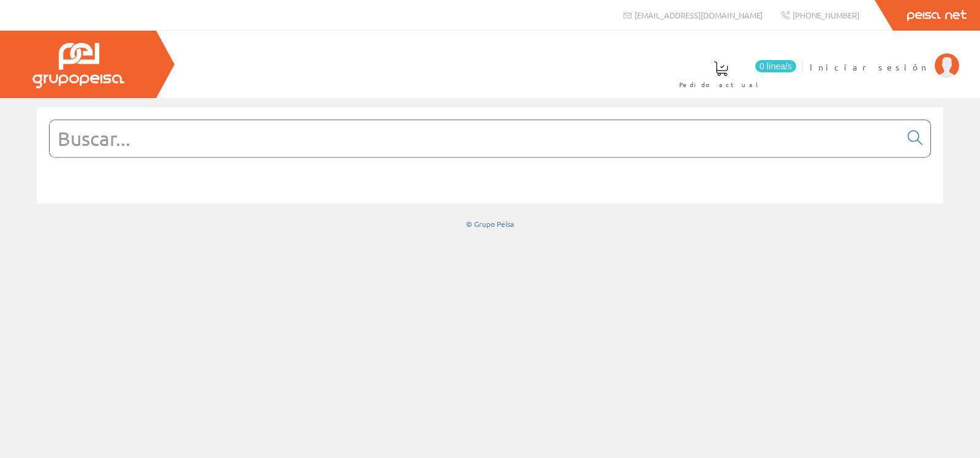  What do you see at coordinates (78, 66) in the screenshot?
I see `img: Grupo Peisa` at bounding box center [78, 66].